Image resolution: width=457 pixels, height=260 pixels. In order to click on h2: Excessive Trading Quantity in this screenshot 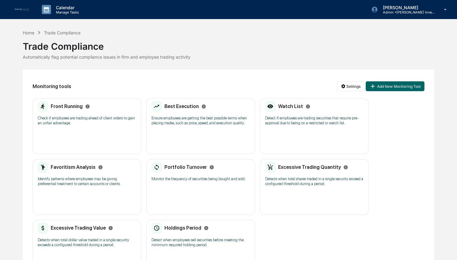, I will do `click(310, 167)`.